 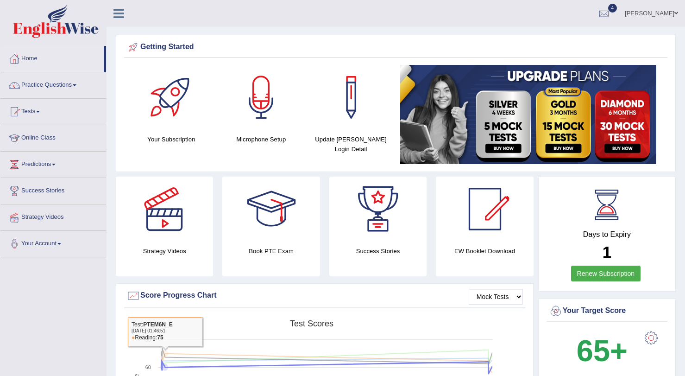 What do you see at coordinates (325, 296) in the screenshot?
I see `div: Score Progress Chart` at bounding box center [325, 296].